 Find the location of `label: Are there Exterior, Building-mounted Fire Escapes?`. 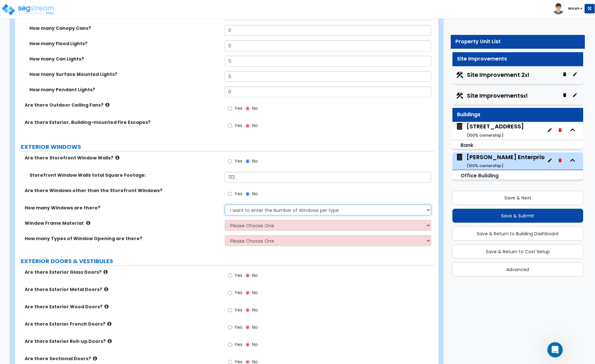

label: Are there Exterior, Building-mounted Fire Escapes? is located at coordinates (122, 122).